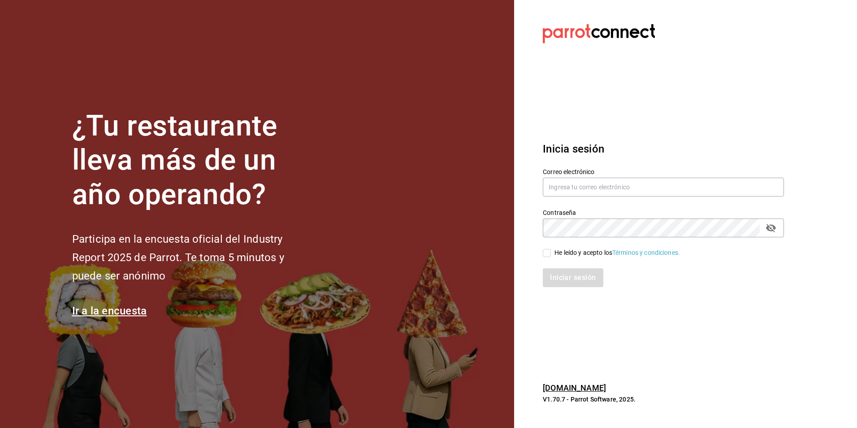 The width and height of the screenshot is (857, 428). Describe the element at coordinates (617, 252) in the screenshot. I see `div: He leído y acepto los` at that location.